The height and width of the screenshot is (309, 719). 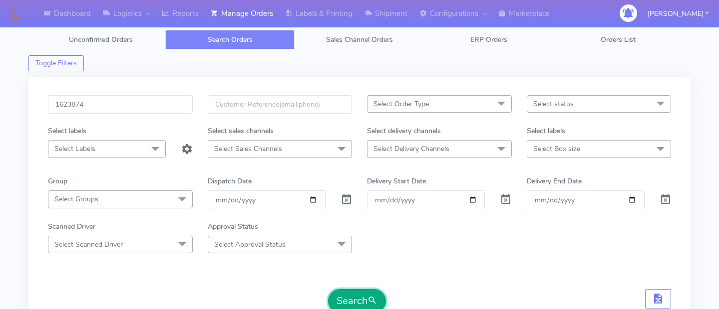 I want to click on span: Select Delivery Channels, so click(x=411, y=149).